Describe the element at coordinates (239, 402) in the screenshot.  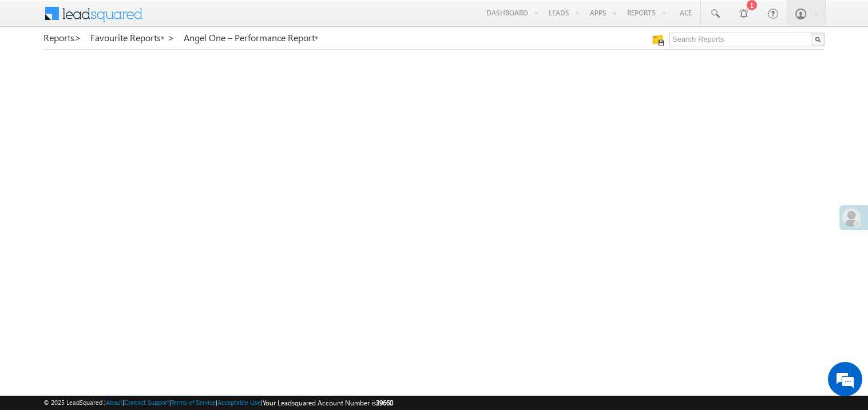
I see `a: Acceptable Use` at that location.